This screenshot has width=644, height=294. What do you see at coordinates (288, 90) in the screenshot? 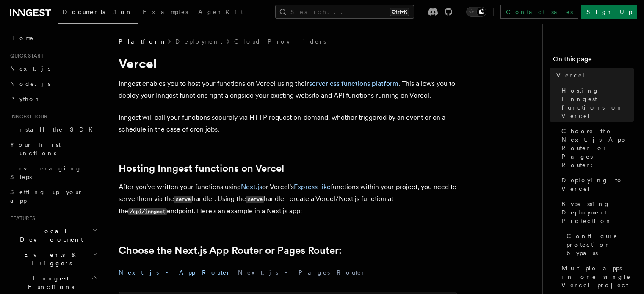
I see `p: Inngest enables you to host your functions on Vercel using their . This allows you to deploy your...` at bounding box center [288, 90].